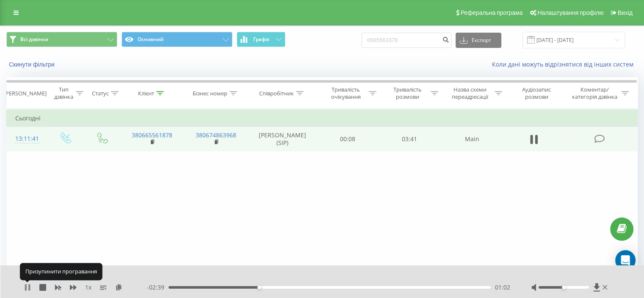  What do you see at coordinates (625, 12) in the screenshot?
I see `span: Вихід` at bounding box center [625, 12].